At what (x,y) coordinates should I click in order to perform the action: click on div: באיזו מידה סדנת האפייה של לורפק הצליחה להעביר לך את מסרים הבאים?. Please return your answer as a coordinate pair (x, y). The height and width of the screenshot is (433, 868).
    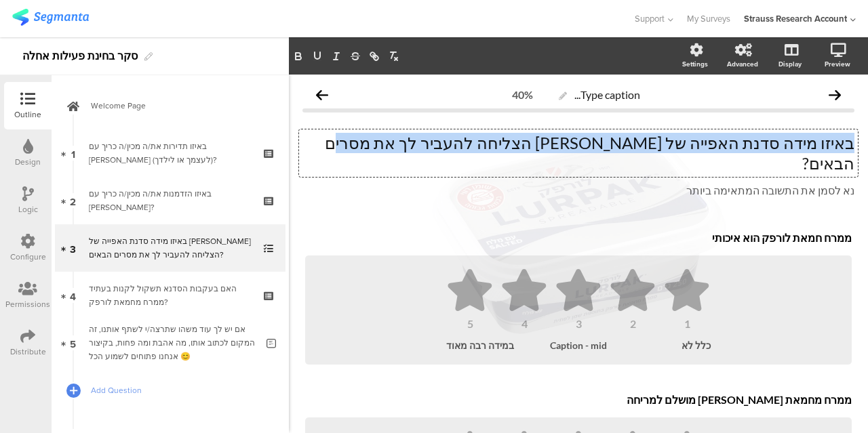
    Looking at the image, I should click on (170, 248).